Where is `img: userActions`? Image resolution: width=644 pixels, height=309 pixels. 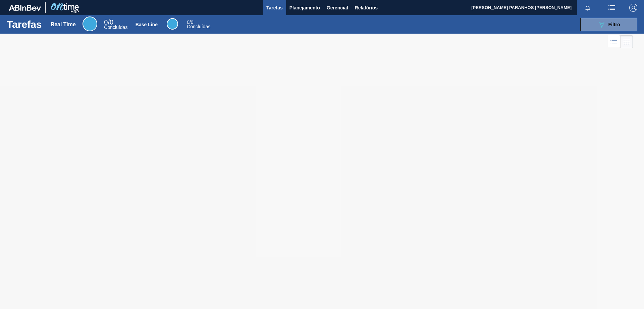 img: userActions is located at coordinates (612, 8).